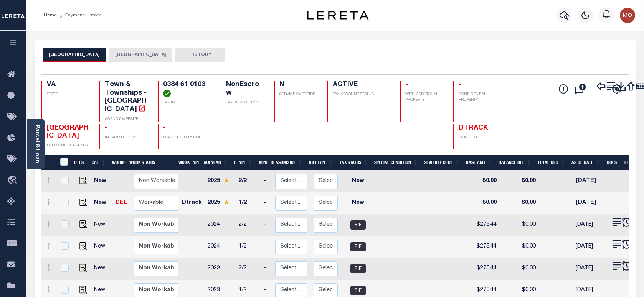  What do you see at coordinates (69, 85) in the screenshot?
I see `h4: VA` at bounding box center [69, 85].